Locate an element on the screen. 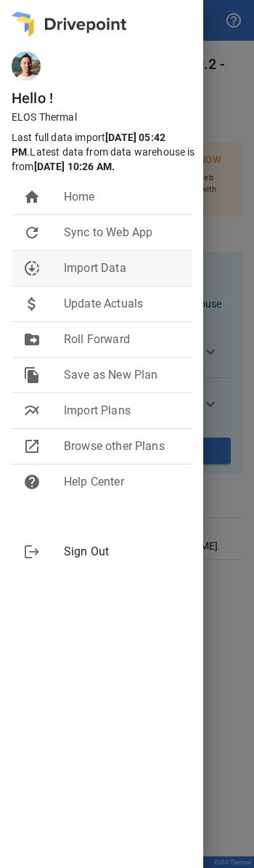 The height and width of the screenshot is (868, 254). span: Browse other Plans is located at coordinates (122, 447).